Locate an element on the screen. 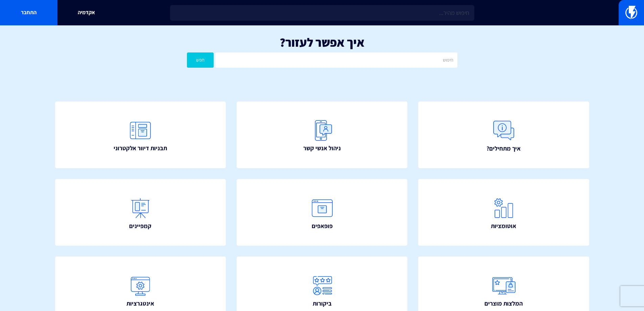 This screenshot has height=311, width=644. a: איך מתחילים? is located at coordinates (503, 135).